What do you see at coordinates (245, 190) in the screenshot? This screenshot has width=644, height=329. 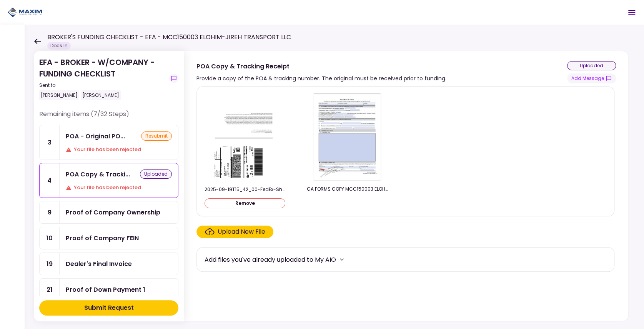 I see `div: 2025-09-19T15_42_00-FedEx-Shipping-Label.pdf` at bounding box center [245, 190].